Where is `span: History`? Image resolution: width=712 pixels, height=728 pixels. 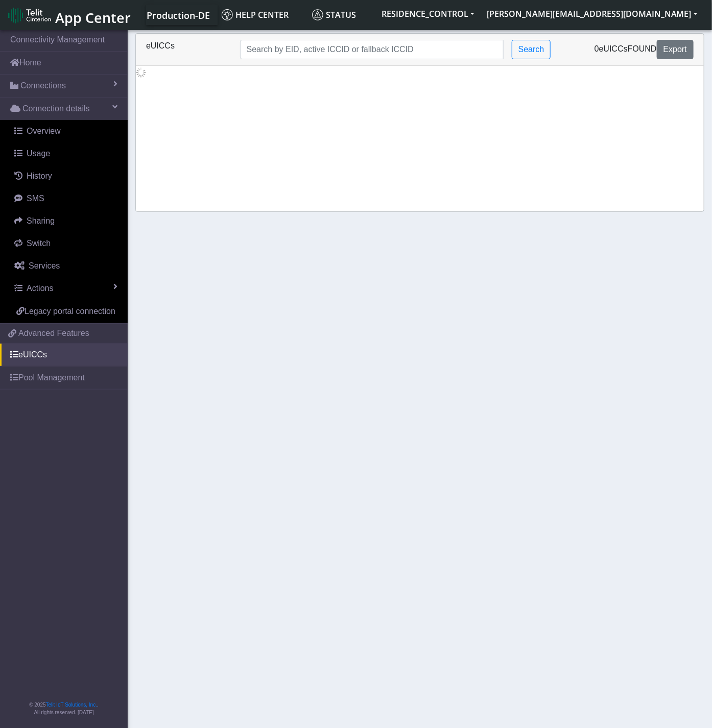 span: History is located at coordinates (40, 176).